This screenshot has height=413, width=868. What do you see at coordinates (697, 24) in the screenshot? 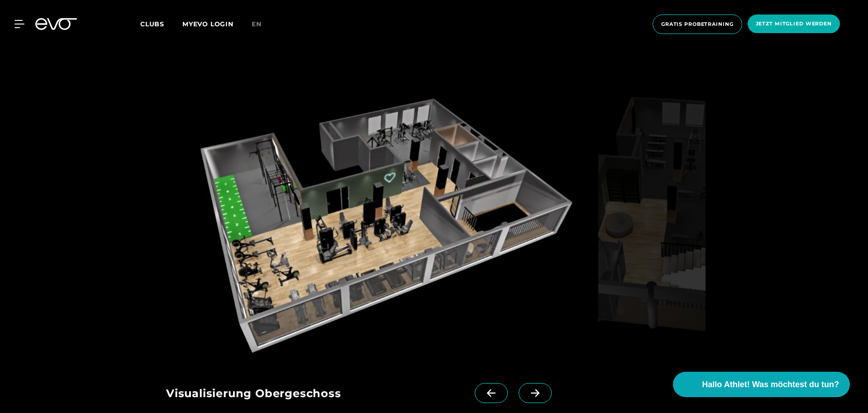
I see `span: Gratis Probetraining` at bounding box center [697, 24].